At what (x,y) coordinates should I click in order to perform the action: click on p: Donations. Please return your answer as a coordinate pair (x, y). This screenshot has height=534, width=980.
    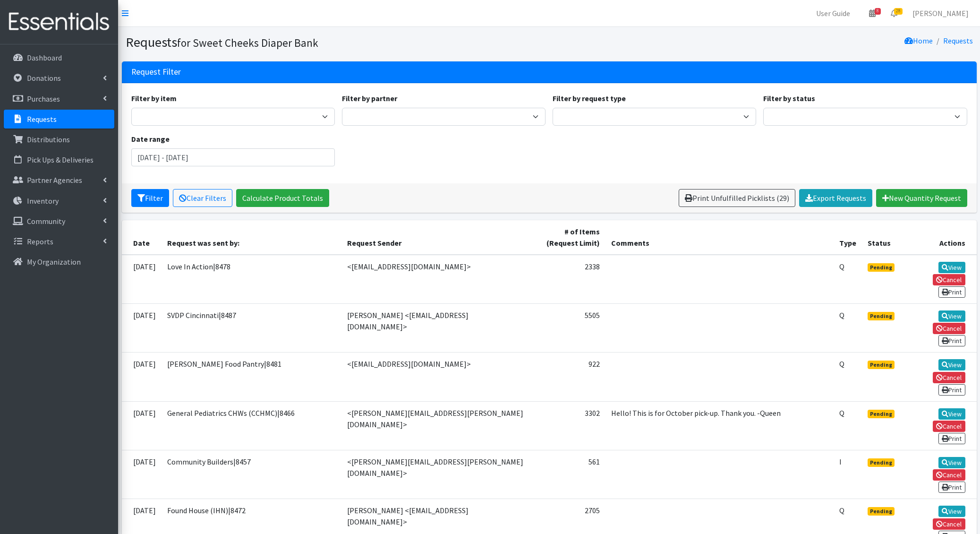
    Looking at the image, I should click on (44, 78).